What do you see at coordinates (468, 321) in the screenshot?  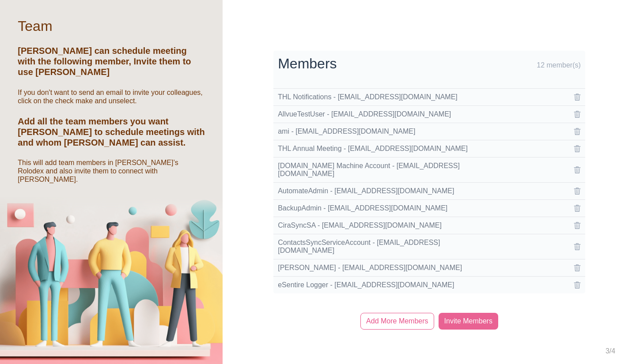 I see `div: Invite Members` at bounding box center [468, 321].